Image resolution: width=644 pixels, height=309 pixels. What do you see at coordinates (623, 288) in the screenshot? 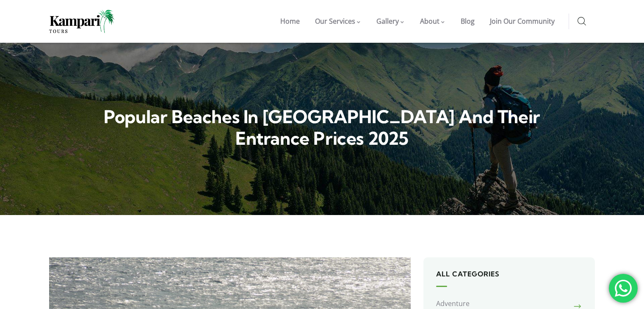
I see `div: 'Chat` at bounding box center [623, 288].